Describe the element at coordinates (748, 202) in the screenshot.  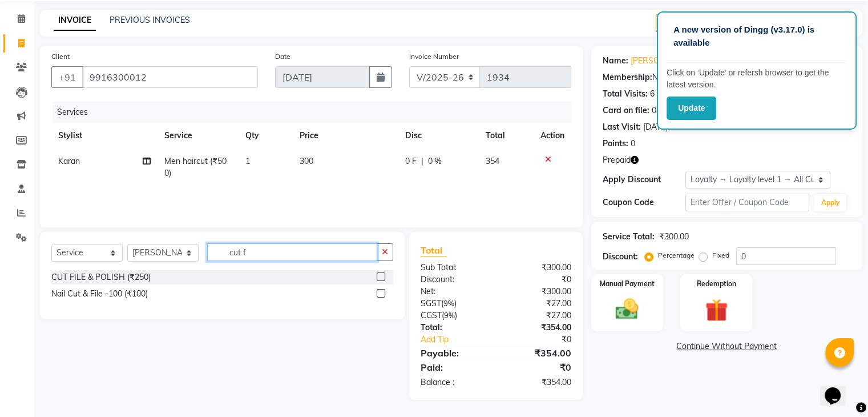
I see `input: Enter Offer / Coupon Code` at that location.